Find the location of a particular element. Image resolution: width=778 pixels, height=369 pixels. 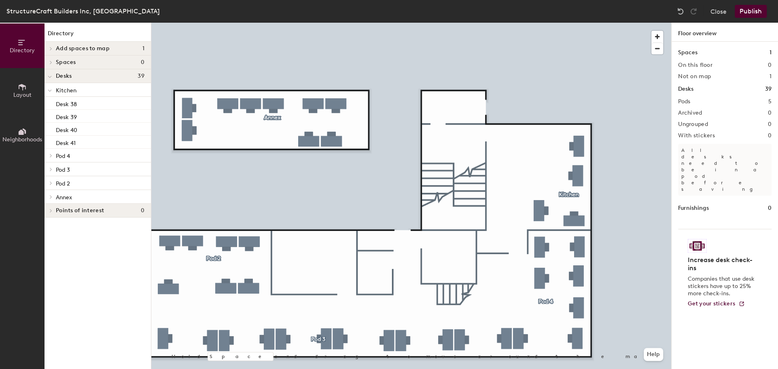

h1: 39 is located at coordinates (769, 89).